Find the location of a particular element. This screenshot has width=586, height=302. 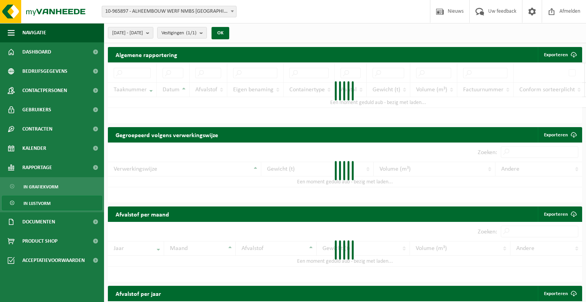

span: Acceptatievoorwaarden is located at coordinates (54, 260).